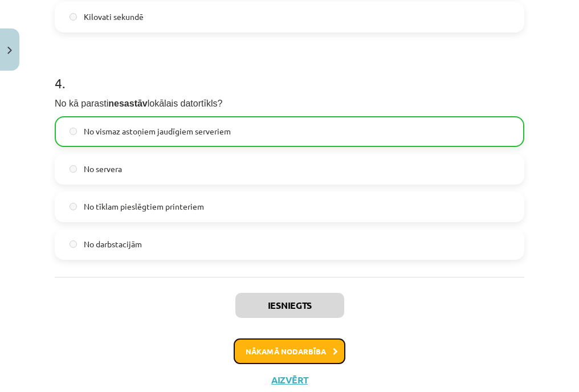 This screenshot has width=579, height=392. Describe the element at coordinates (114, 16) in the screenshot. I see `span: Kilovati sekundē` at that location.